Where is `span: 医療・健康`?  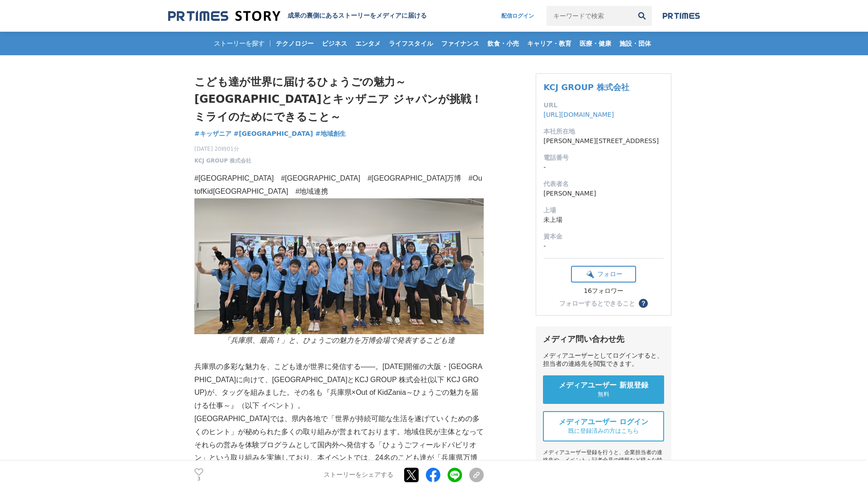
span: 医療・健康 is located at coordinates (595, 44).